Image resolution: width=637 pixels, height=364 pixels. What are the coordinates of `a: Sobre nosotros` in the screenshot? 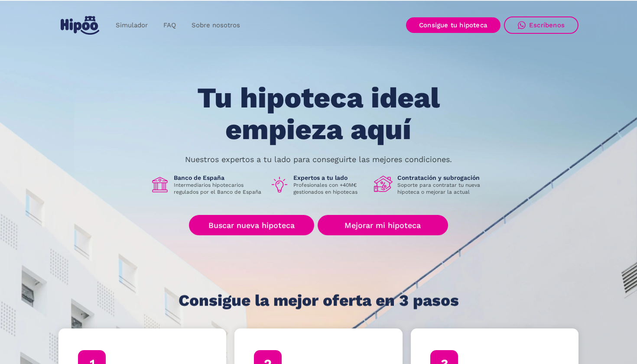 It's located at (216, 25).